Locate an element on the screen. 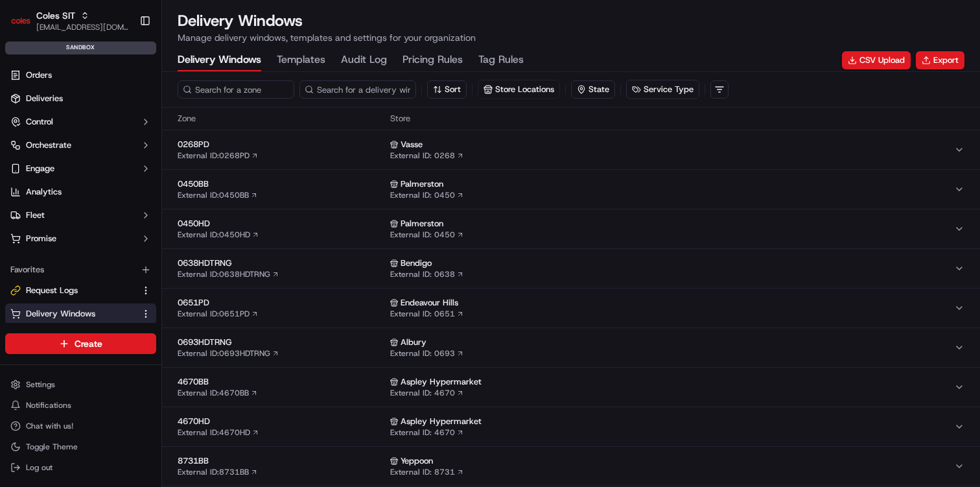 The image size is (980, 487). span: 0638HDTRNG is located at coordinates (282, 264).